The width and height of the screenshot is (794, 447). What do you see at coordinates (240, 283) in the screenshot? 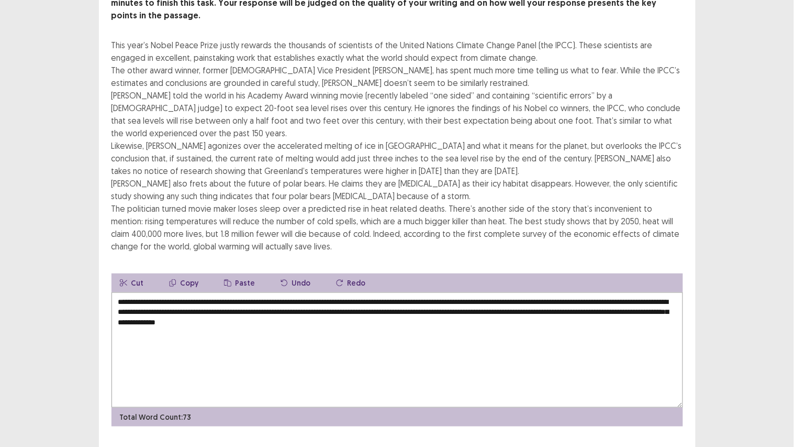
I see `button: Paste` at bounding box center [240, 283].